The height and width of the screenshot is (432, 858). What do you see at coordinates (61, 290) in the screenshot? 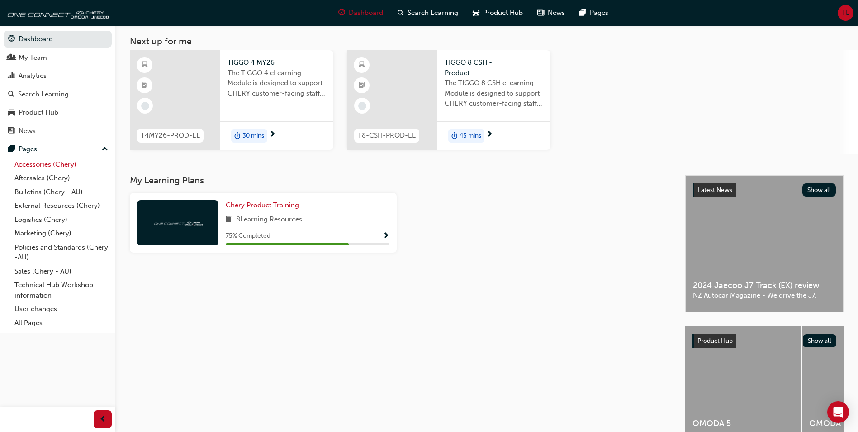
I see `a: Technical Hub Workshop information` at bounding box center [61, 290].